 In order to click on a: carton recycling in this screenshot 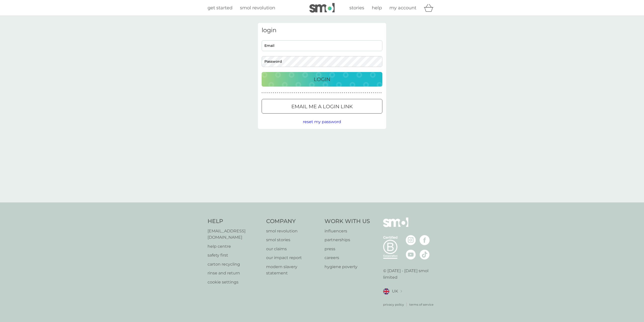, I will do `click(234, 264)`.